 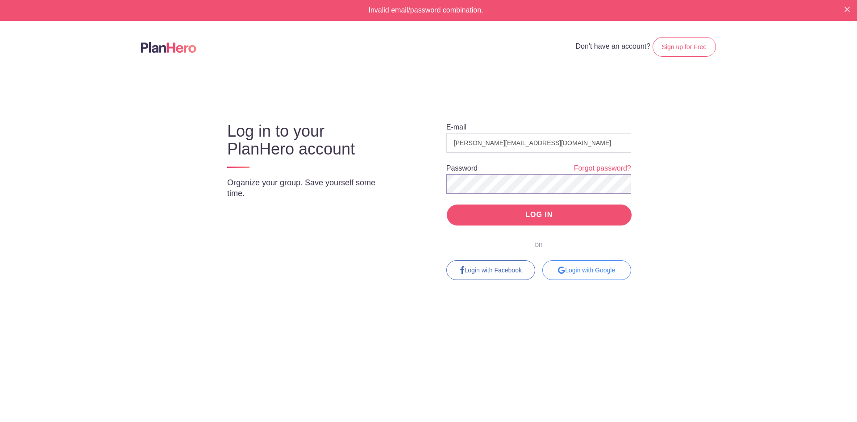 I want to click on a: Sign up for Free, so click(x=684, y=47).